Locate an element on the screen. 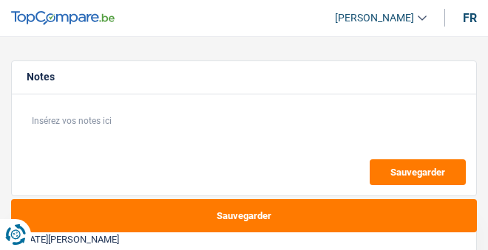 This screenshot has width=488, height=250. h5: Notes is located at coordinates (244, 77).